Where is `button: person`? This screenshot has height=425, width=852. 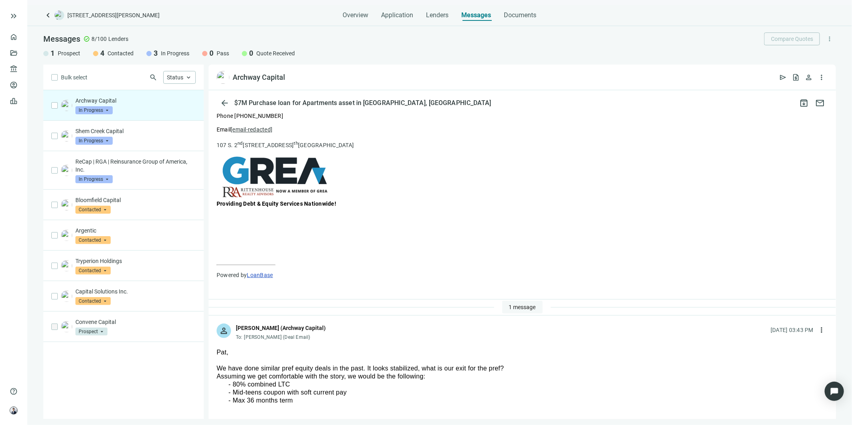
button: person is located at coordinates (808, 77).